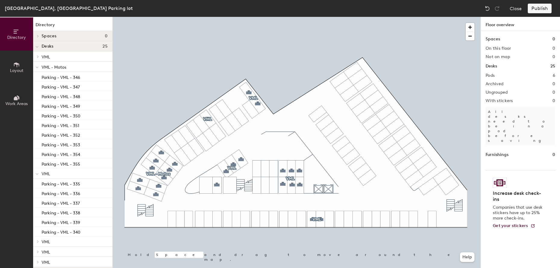 The height and width of the screenshot is (268, 560). Describe the element at coordinates (514, 226) in the screenshot. I see `a: Get your stickers` at that location.